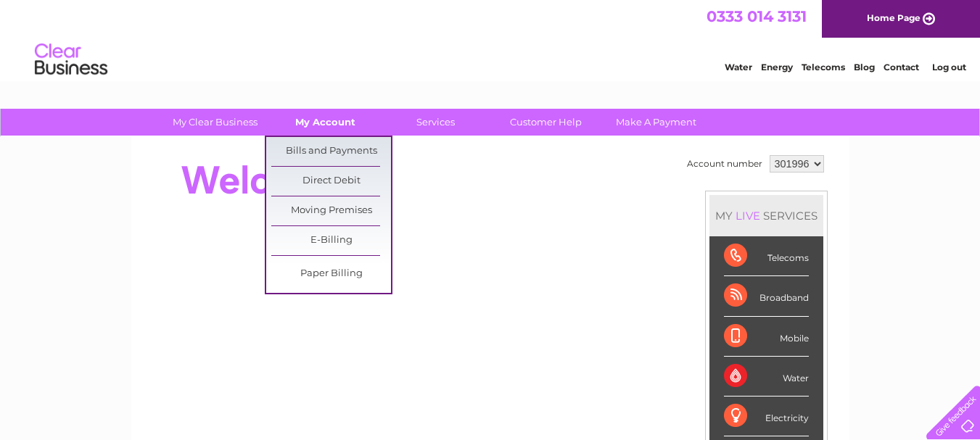  I want to click on img: logo.png, so click(71, 59).